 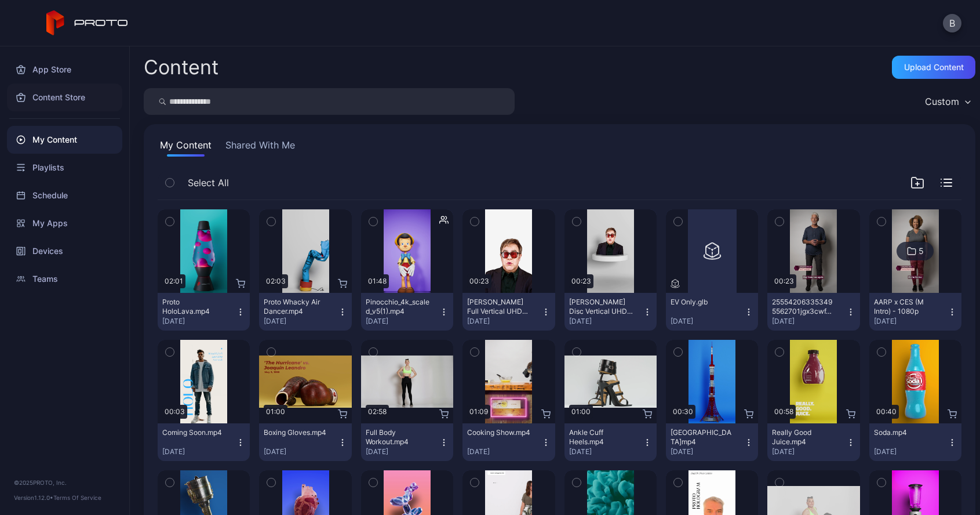 What do you see at coordinates (921, 251) in the screenshot?
I see `div: 5` at bounding box center [921, 251].